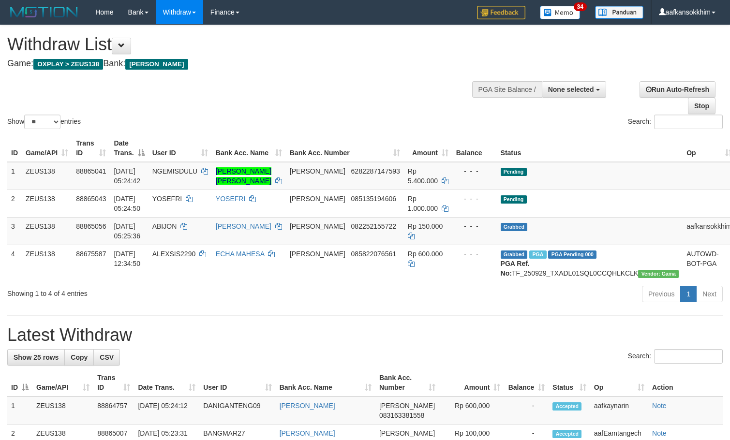 The image size is (730, 440). What do you see at coordinates (472, 411) in the screenshot?
I see `td: Rp 600,000` at bounding box center [472, 411].